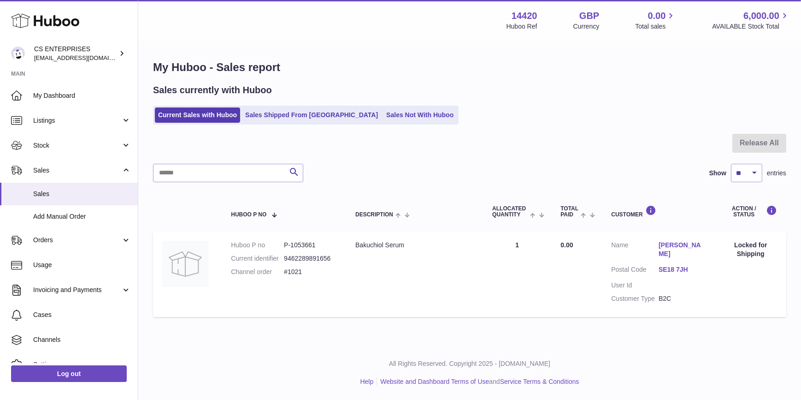  I want to click on span: My Dashboard, so click(82, 95).